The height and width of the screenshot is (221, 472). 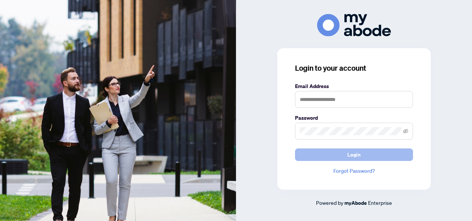 I want to click on label: Password, so click(x=354, y=118).